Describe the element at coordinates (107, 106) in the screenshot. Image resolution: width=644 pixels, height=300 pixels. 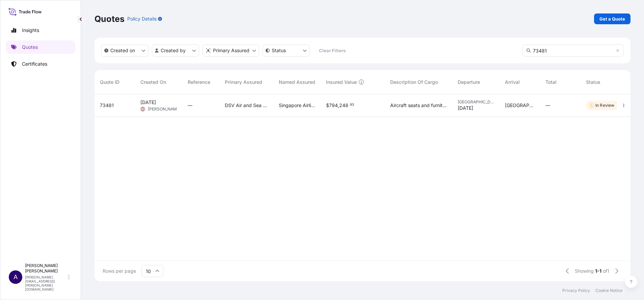
I see `span: 73481` at that location.